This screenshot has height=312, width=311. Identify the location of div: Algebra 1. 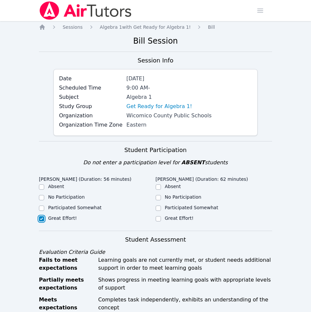
(189, 97).